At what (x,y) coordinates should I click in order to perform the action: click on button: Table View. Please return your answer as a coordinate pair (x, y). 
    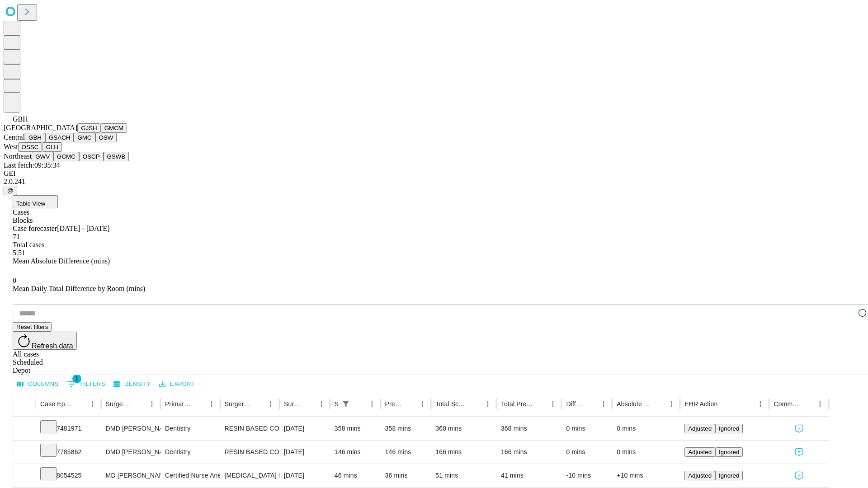
    Looking at the image, I should click on (35, 201).